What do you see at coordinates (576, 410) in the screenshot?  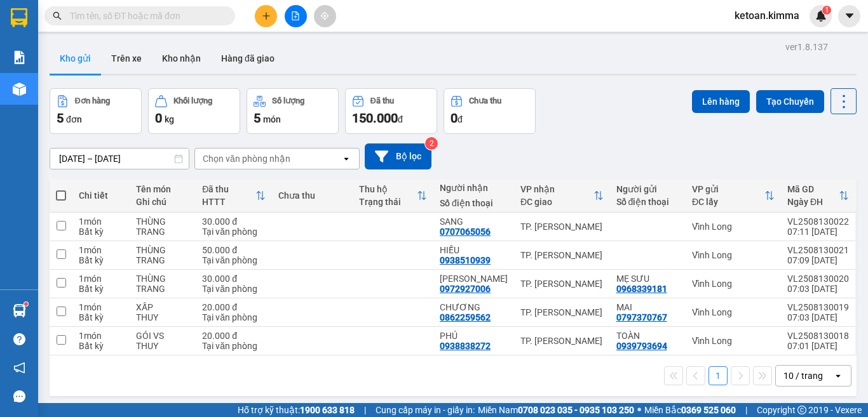 I see `strong: 0708 023 035 - 0935 103 250` at bounding box center [576, 410].